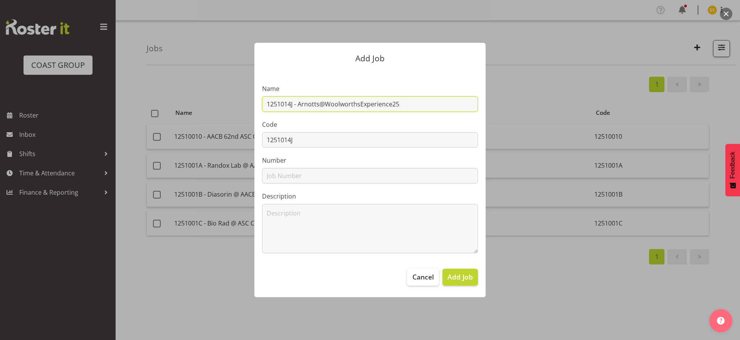 Image resolution: width=740 pixels, height=340 pixels. I want to click on input: Job Number, so click(370, 176).